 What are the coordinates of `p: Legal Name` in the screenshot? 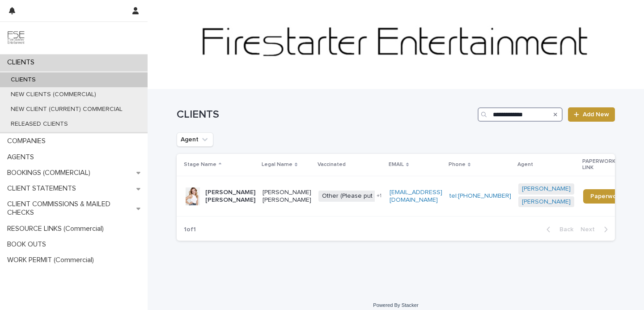 It's located at (277, 164).